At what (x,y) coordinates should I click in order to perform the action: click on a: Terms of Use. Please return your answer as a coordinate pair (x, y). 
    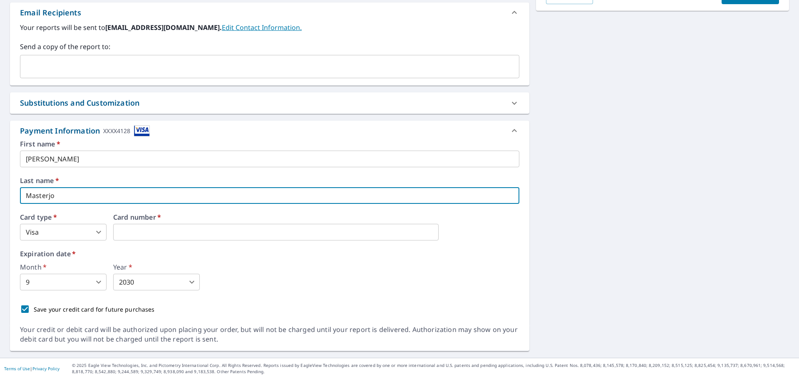
    Looking at the image, I should click on (17, 368).